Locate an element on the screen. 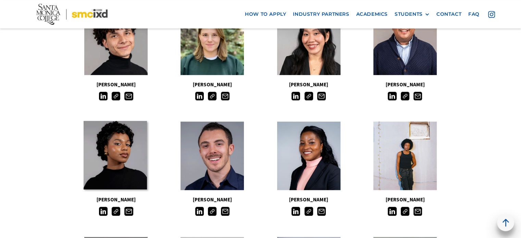 This screenshot has width=521, height=238. img: icon - instagram is located at coordinates (492, 14).